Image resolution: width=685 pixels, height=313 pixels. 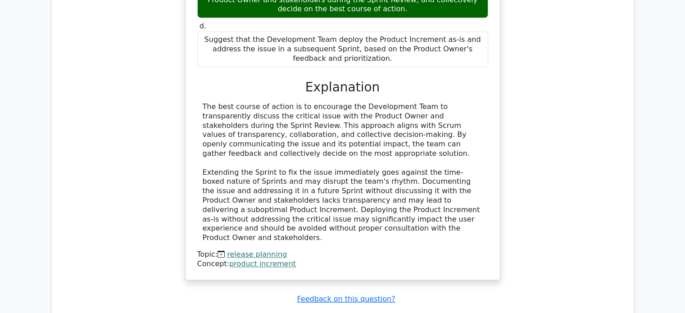 What do you see at coordinates (346, 299) in the screenshot?
I see `a: Feedback on this question?` at bounding box center [346, 299].